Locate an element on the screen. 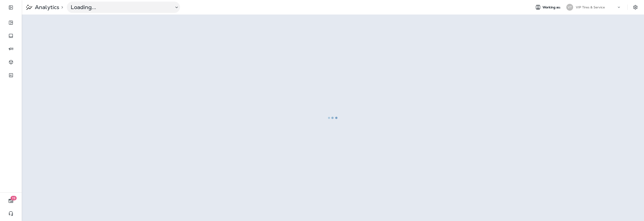  p: Analytics is located at coordinates (46, 8).